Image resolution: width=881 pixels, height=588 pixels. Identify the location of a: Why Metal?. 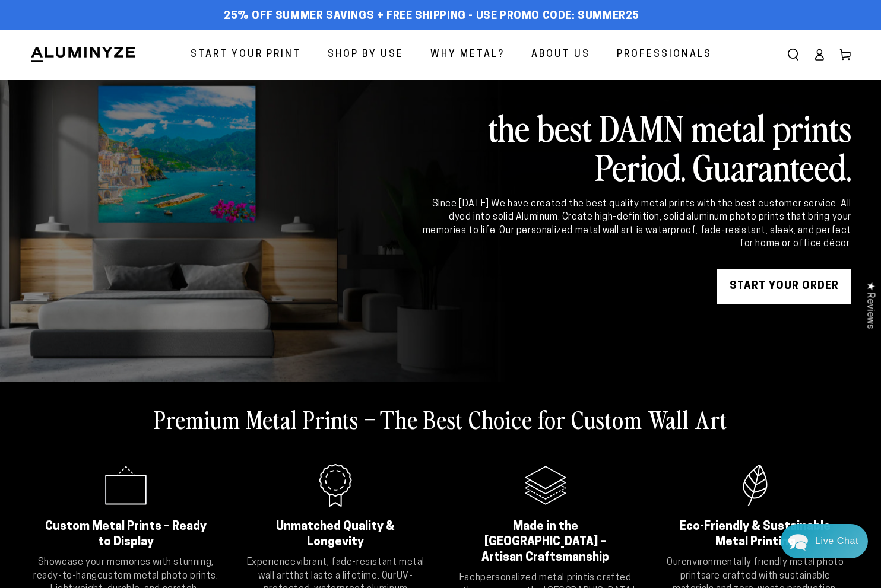
(467, 54).